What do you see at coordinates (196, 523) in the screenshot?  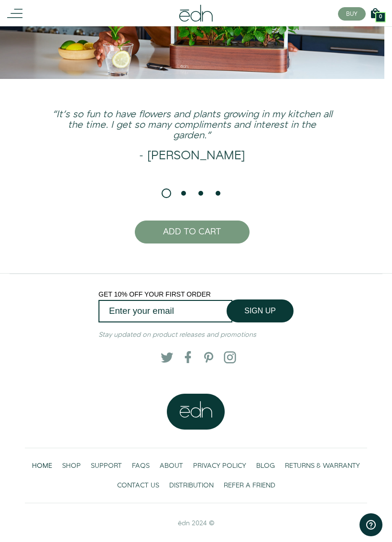 I see `span: ēdn 2024 ©` at bounding box center [196, 523].